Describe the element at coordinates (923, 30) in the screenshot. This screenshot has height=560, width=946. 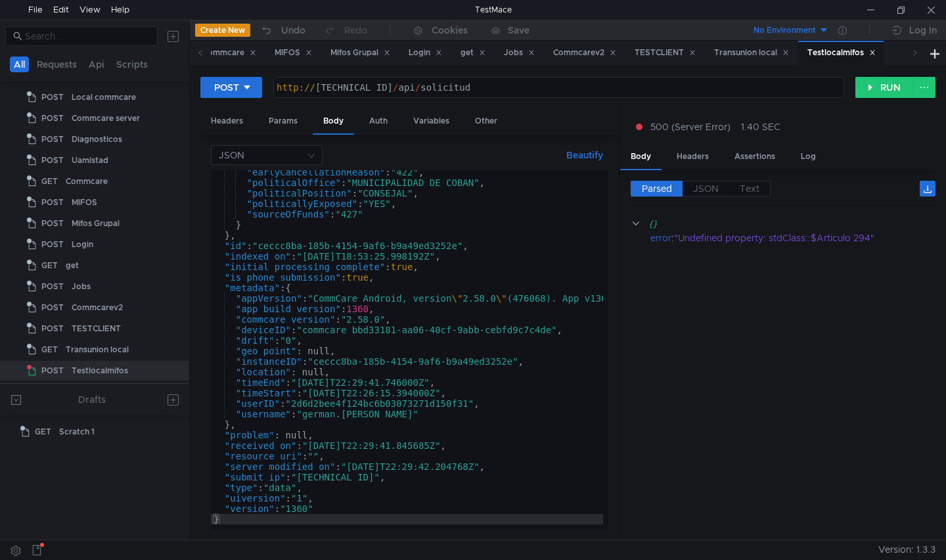
I see `div: Log In` at that location.